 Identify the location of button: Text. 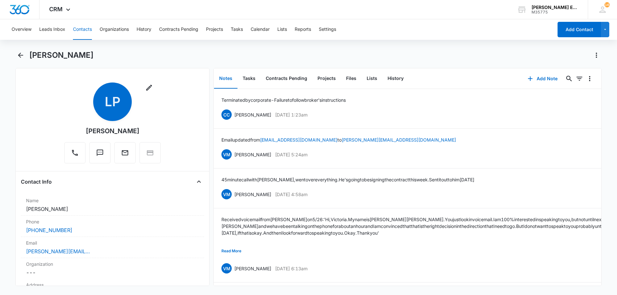
(100, 153).